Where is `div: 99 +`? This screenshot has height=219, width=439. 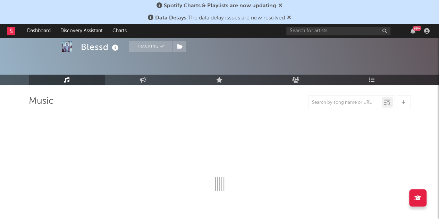
div: 99 + is located at coordinates (417, 28).